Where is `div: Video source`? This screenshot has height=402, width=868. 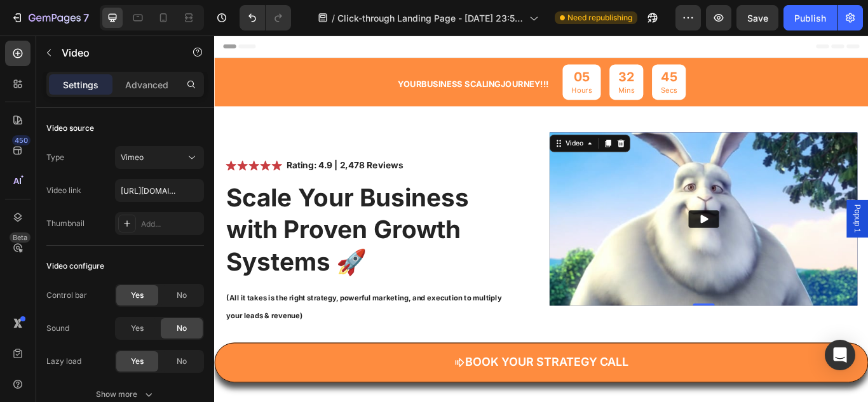 div: Video source is located at coordinates (70, 128).